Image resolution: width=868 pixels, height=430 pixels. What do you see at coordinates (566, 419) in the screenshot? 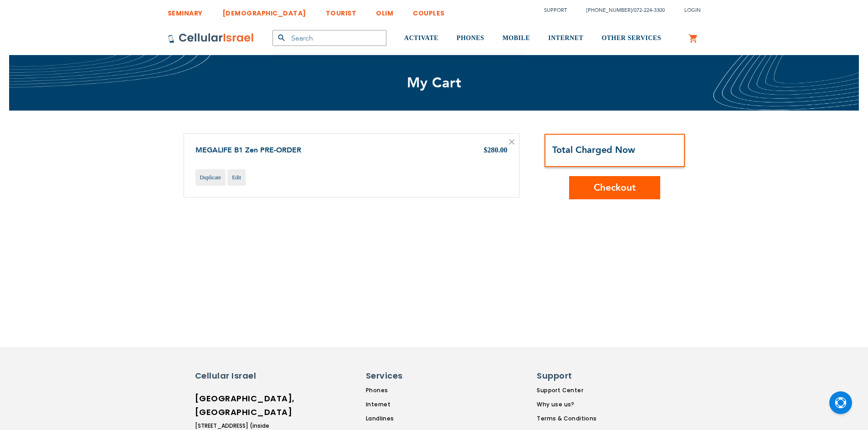
I see `a: Terms & Conditions` at bounding box center [566, 419].